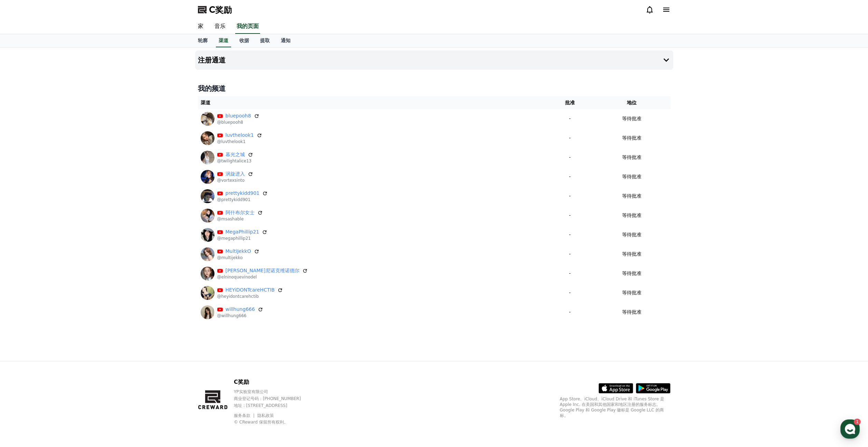 The width and height of the screenshot is (868, 447). Describe the element at coordinates (202, 40) in the screenshot. I see `a: 轮廓` at that location.